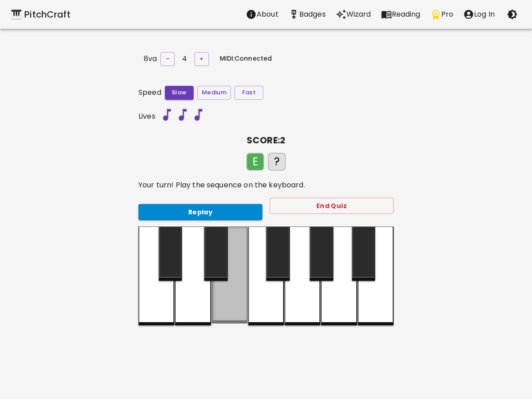 This screenshot has width=532, height=399. I want to click on button: Reading, so click(401, 14).